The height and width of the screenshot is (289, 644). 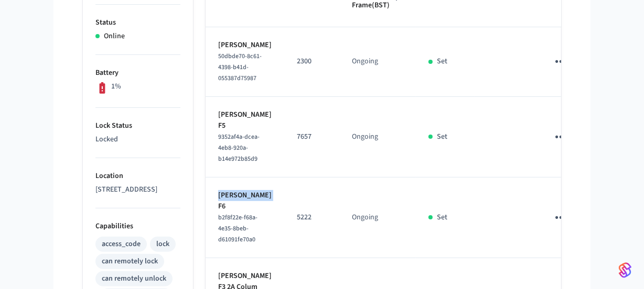 I want to click on p: Locked, so click(x=137, y=139).